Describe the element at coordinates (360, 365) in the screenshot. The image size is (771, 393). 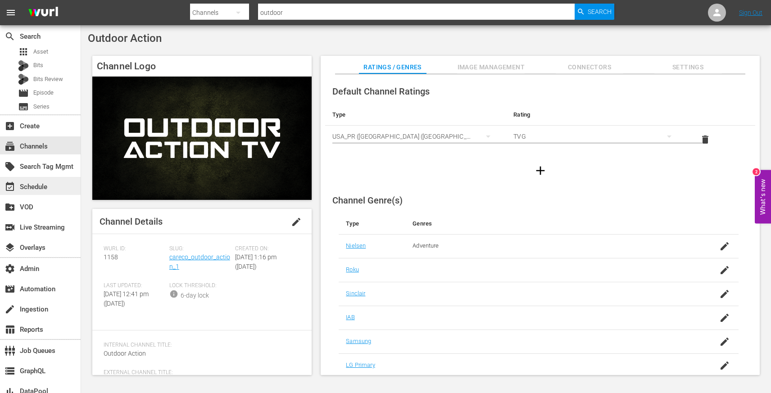
I see `a: LG Primary` at that location.